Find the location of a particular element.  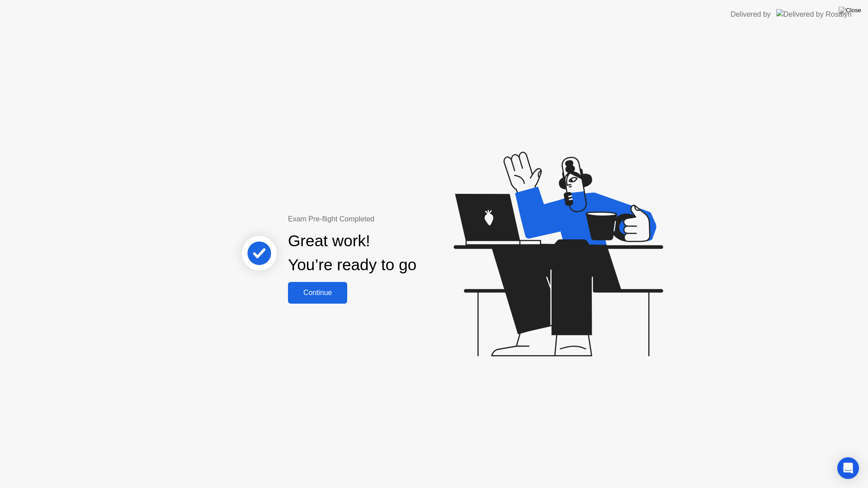

div: Exam Pre-flight Completed is located at coordinates (381, 219).